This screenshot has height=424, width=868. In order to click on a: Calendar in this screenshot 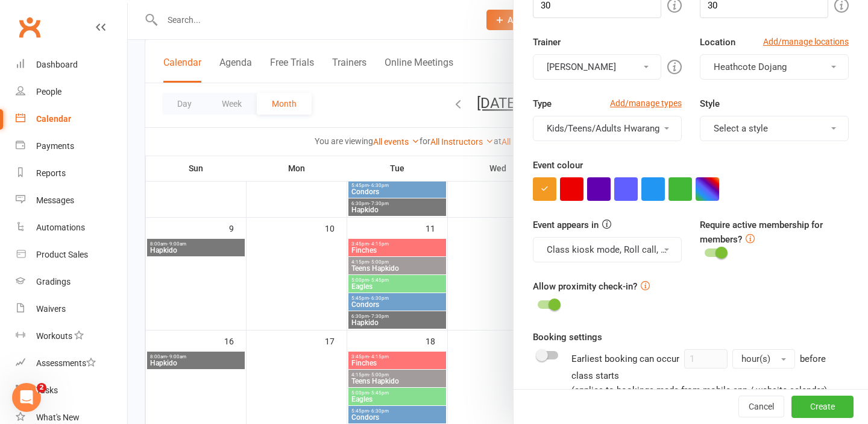, I will do `click(71, 119)`.